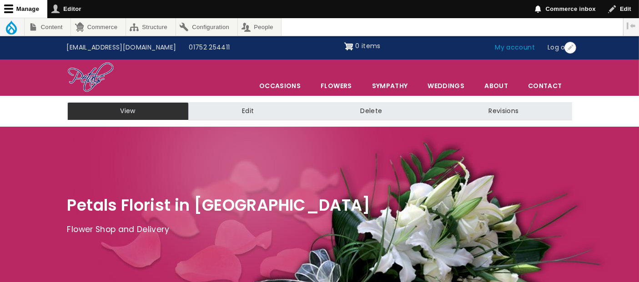 The image size is (639, 282). What do you see at coordinates (320, 111) in the screenshot?
I see `nav: Tabs` at bounding box center [320, 111].